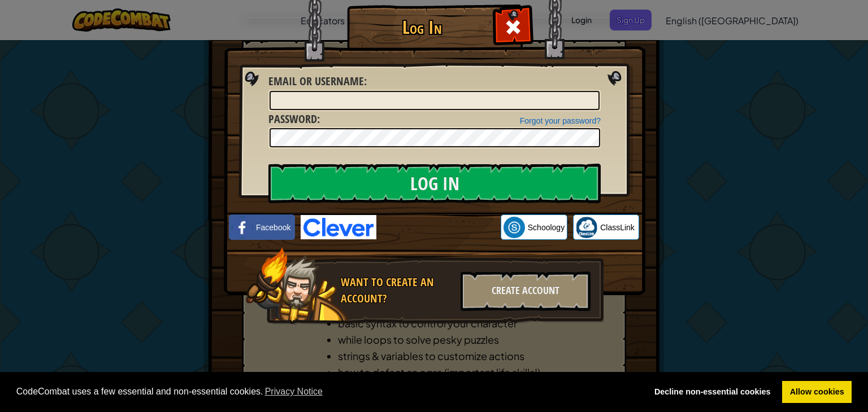 The width and height of the screenshot is (868, 412). What do you see at coordinates (422, 27) in the screenshot?
I see `h1: Log In` at bounding box center [422, 27].